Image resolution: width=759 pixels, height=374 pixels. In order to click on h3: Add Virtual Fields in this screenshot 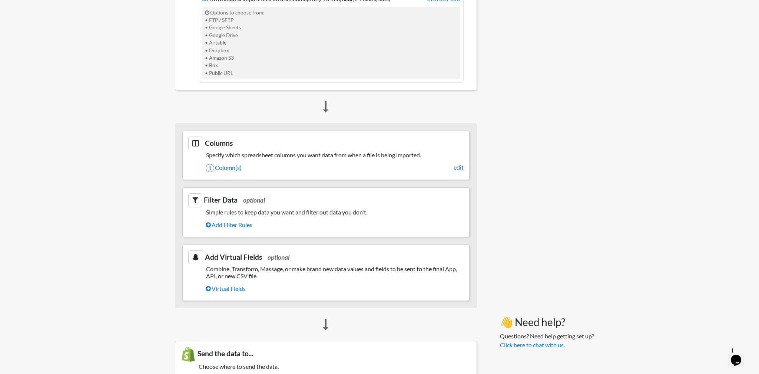, I will do `click(326, 257)`.